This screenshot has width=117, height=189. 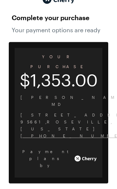 I want to click on span: YOUR PURCHASE, so click(x=58, y=61).